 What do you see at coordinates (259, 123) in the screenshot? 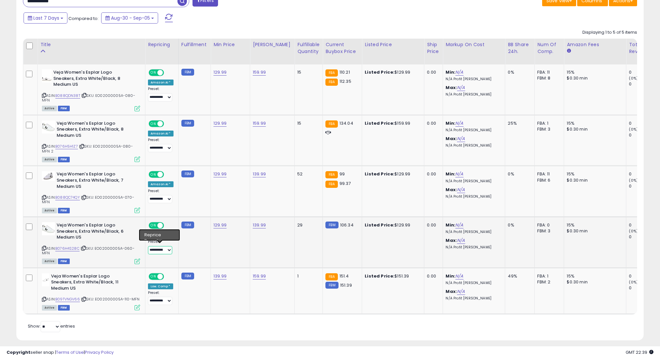
I see `a: 159.99` at bounding box center [259, 123].